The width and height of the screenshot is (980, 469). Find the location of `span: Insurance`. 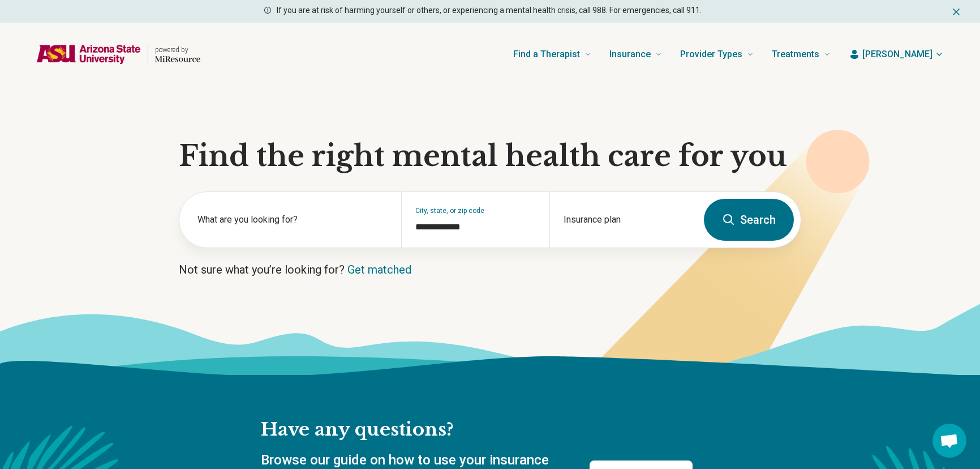

span: Insurance is located at coordinates (630, 54).